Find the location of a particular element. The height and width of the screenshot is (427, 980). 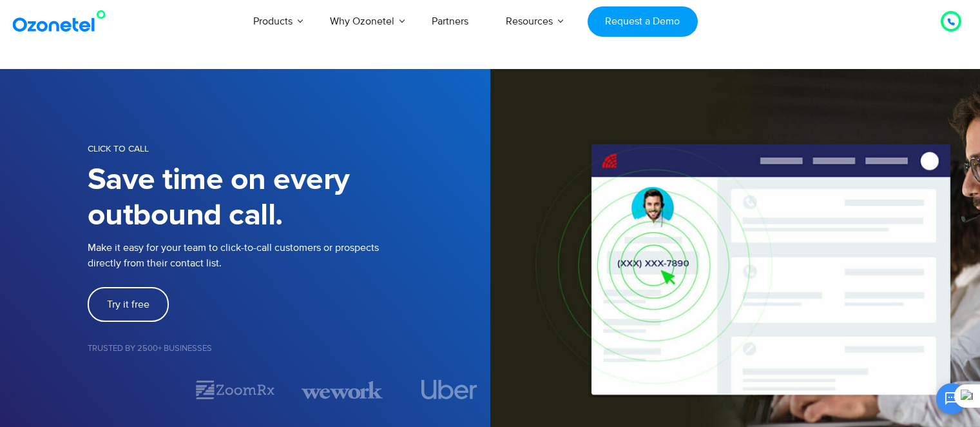

img: zoomrx is located at coordinates (235, 389).